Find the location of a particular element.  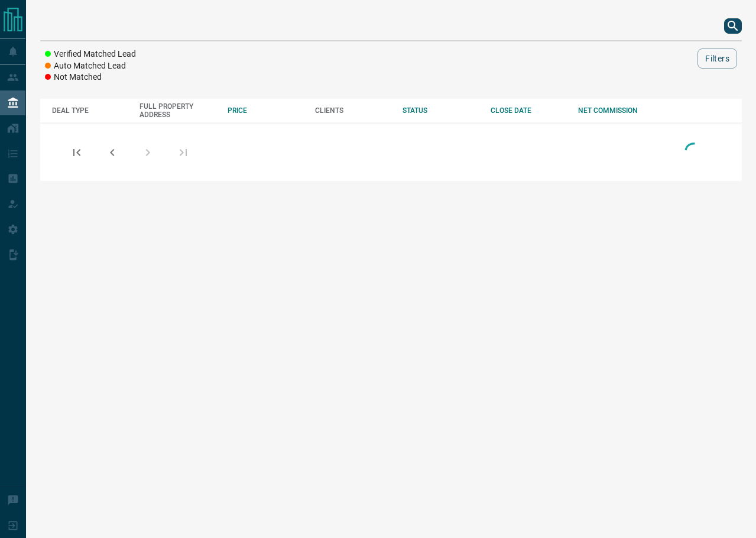

div: CLIENTS is located at coordinates (353, 111).